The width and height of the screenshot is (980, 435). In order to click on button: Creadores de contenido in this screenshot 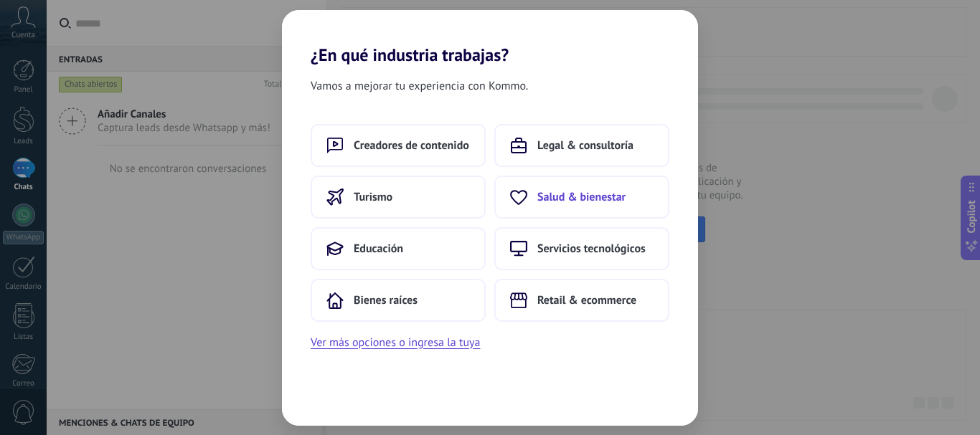, I will do `click(398, 145)`.